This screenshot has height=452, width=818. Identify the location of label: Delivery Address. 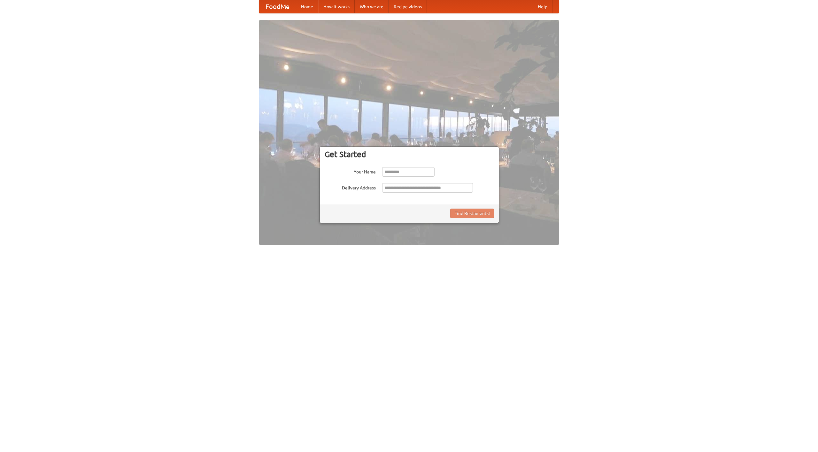
(350, 187).